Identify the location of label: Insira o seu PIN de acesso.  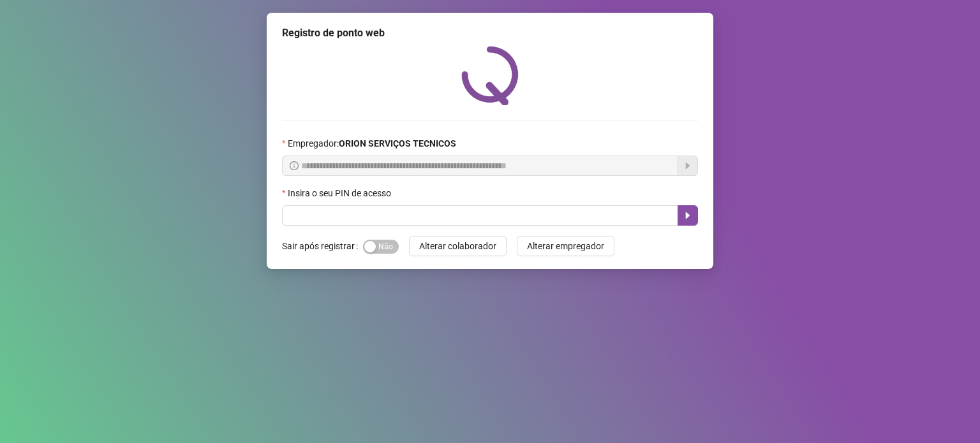
(341, 194).